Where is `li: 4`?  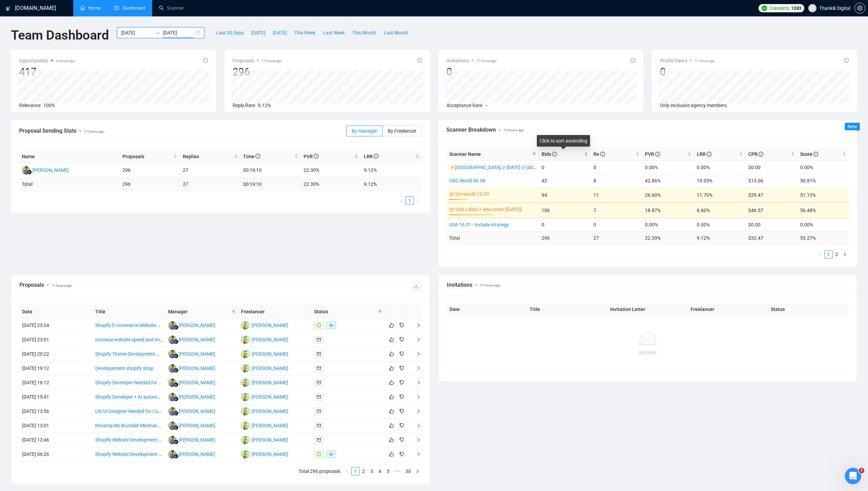 li: 4 is located at coordinates (380, 471).